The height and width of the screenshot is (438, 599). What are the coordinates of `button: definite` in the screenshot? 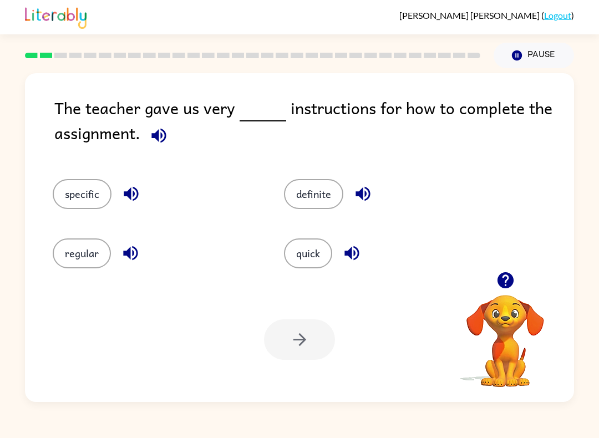 It's located at (314, 194).